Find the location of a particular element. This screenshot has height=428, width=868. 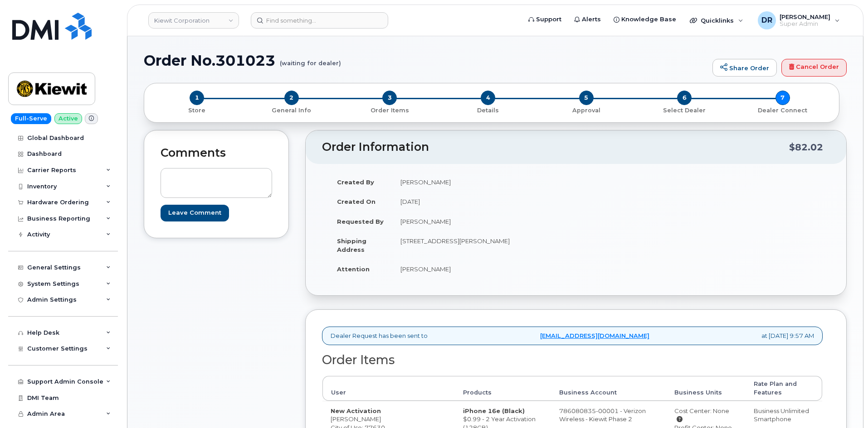

span: 5 is located at coordinates (586, 98).